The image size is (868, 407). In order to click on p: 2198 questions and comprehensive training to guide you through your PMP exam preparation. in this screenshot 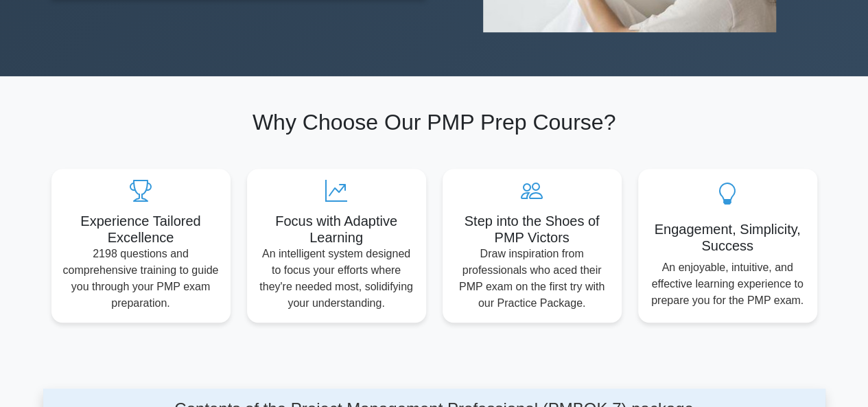, I will do `click(140, 279)`.